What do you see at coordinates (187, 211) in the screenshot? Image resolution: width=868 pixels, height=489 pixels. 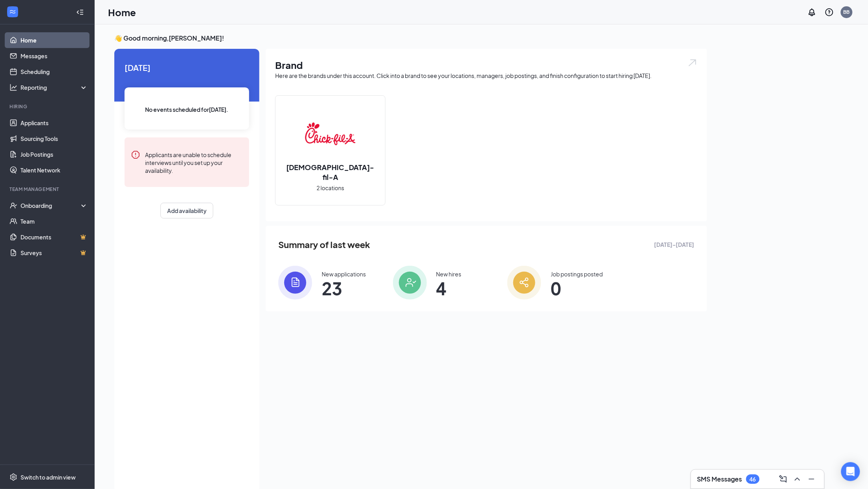 I see `button: Add availability` at bounding box center [187, 211].